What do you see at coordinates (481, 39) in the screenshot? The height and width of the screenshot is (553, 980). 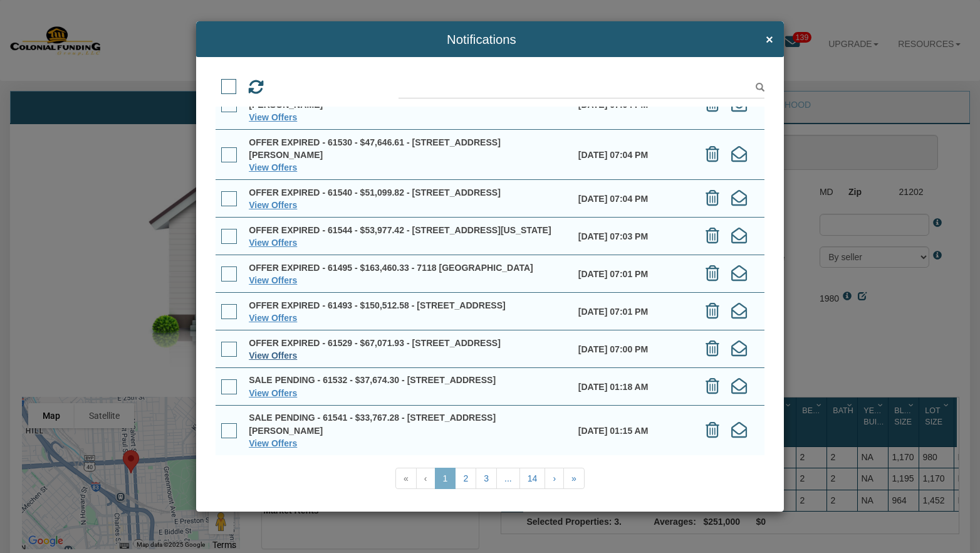 I see `span: Notifications` at bounding box center [481, 39].